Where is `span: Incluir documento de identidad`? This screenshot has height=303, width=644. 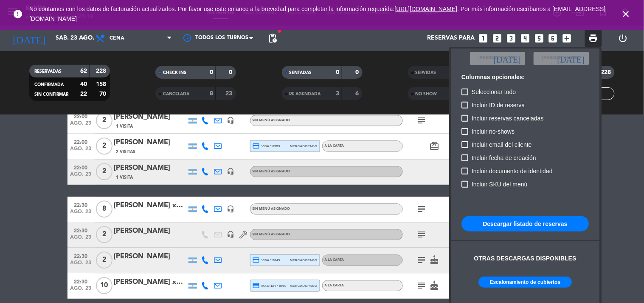
span: Incluir documento de identidad is located at coordinates (513, 171).